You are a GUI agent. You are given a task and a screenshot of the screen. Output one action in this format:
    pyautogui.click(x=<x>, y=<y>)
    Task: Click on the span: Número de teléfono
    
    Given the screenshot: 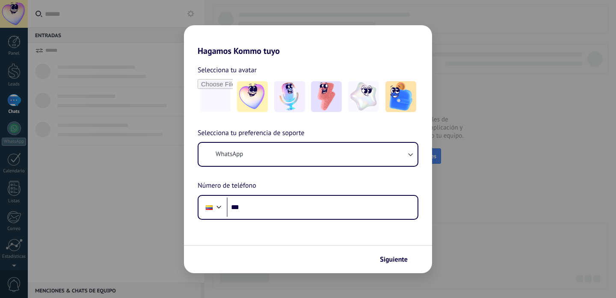 What is the action you would take?
    pyautogui.click(x=227, y=186)
    